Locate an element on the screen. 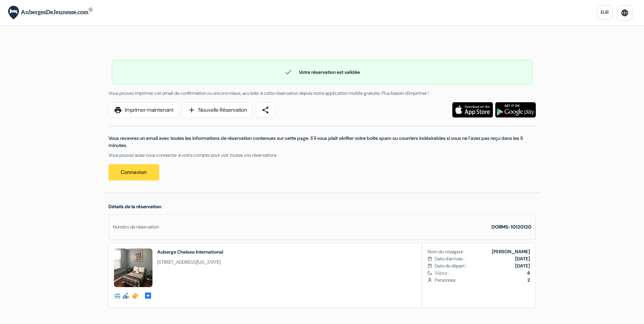 Image resolution: width=644 pixels, height=324 pixels. span: add is located at coordinates (192, 110).